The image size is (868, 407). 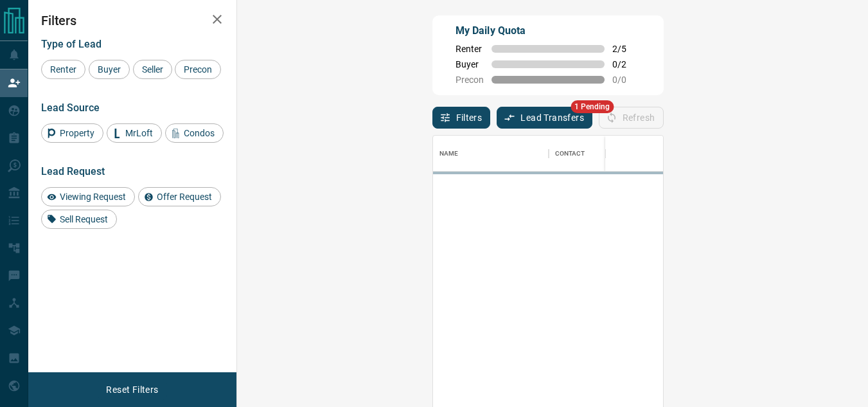 What do you see at coordinates (461, 117) in the screenshot?
I see `button: Filters` at bounding box center [461, 117].